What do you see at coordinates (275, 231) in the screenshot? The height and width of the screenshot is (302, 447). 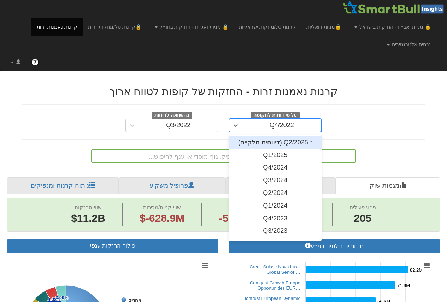 I see `div: Q3/2023` at bounding box center [275, 231].